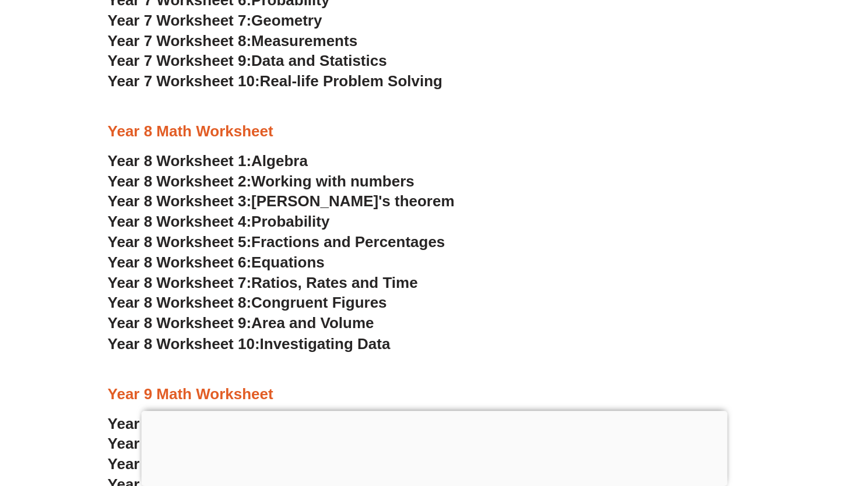  What do you see at coordinates (275, 81) in the screenshot?
I see `a: Year 7 Worksheet 10:Real-life Problem Solving` at bounding box center [275, 81].